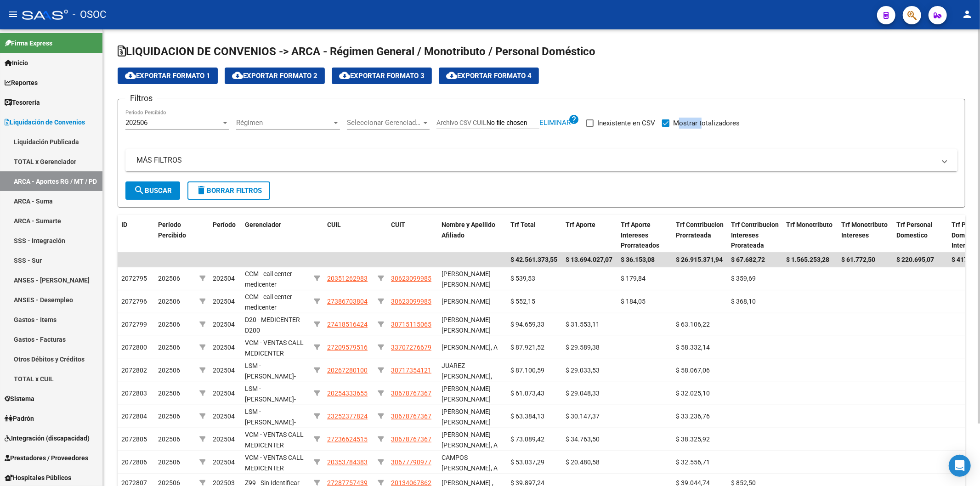 This screenshot has width=980, height=486. Describe the element at coordinates (743, 302) in the screenshot. I see `span: $ 368,10` at that location.